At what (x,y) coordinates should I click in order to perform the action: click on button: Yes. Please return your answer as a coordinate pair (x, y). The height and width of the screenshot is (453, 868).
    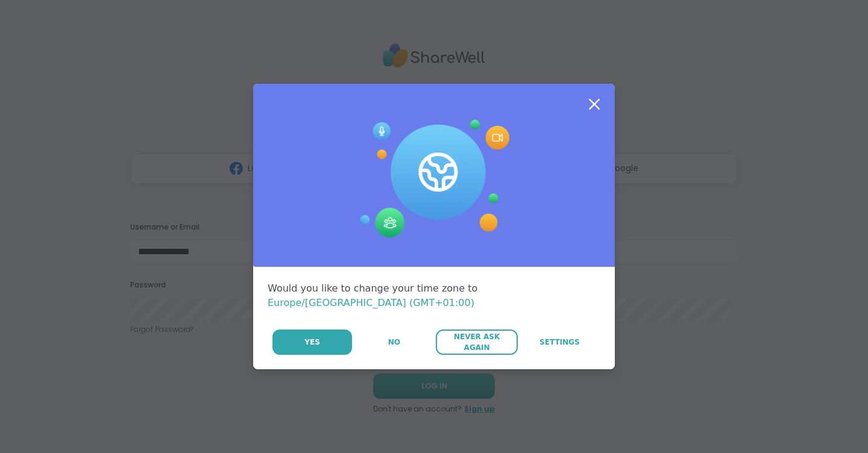
    Looking at the image, I should click on (312, 342).